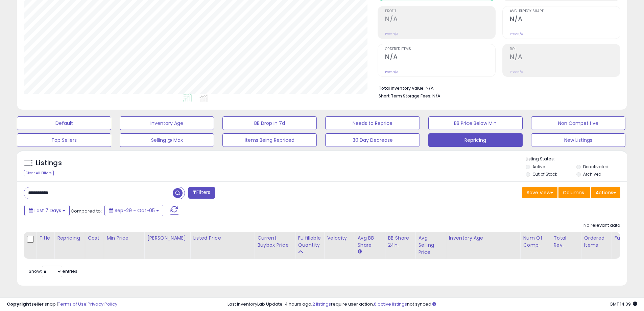 This screenshot has height=311, width=644. I want to click on button: New Listings, so click(578, 140).